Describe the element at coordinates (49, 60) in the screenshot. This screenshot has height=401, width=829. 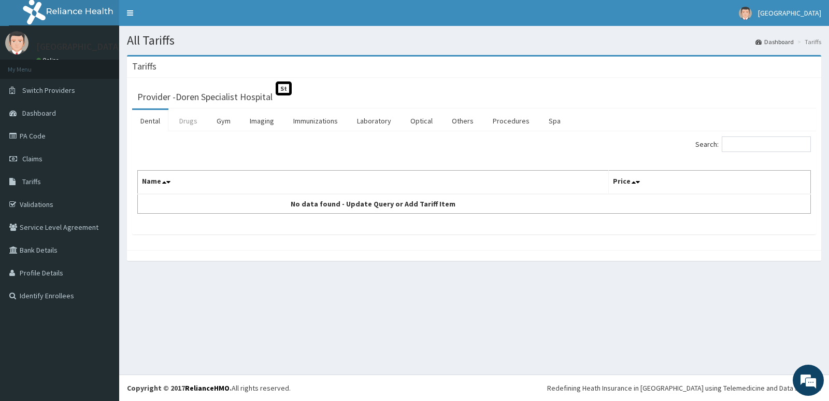
I see `a: Online` at that location.